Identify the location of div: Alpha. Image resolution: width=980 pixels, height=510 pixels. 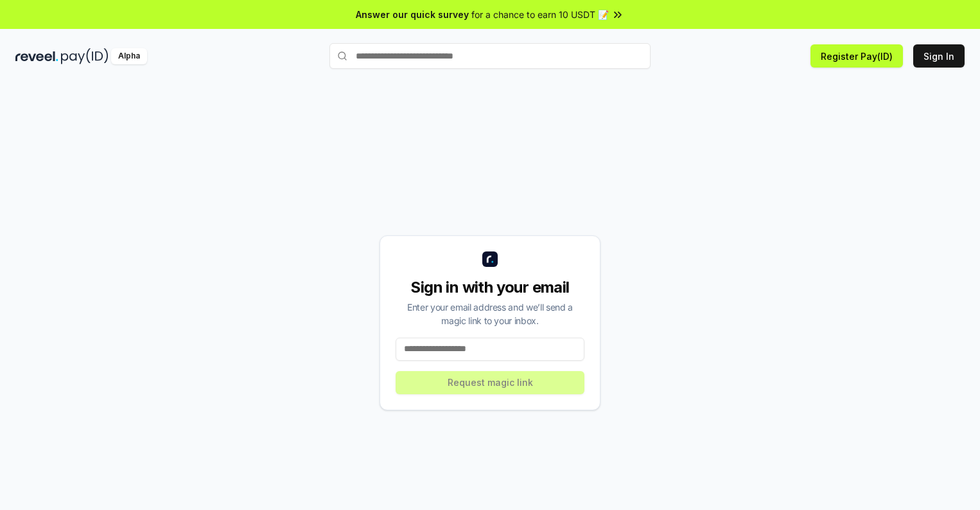
(129, 56).